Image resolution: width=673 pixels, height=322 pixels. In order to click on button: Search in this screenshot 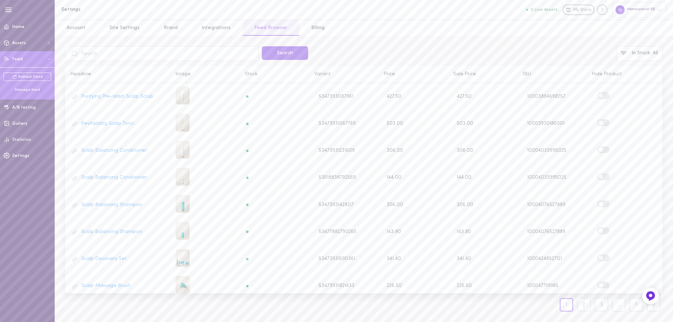, I will do `click(285, 53)`.